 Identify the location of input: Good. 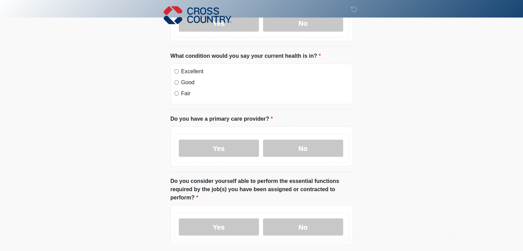
(176, 82).